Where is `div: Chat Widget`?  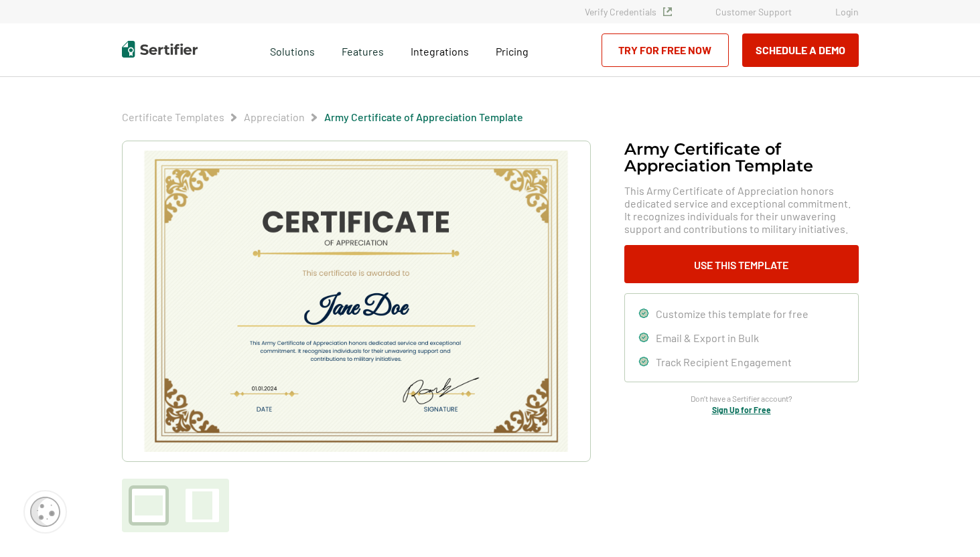
div: Chat Widget is located at coordinates (947, 525).